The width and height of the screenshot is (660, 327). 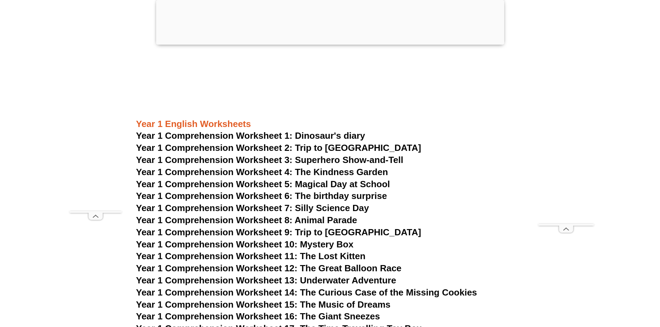 I want to click on a: Year 1 Comprehension Worksheet 14: The Curious Case of the Missing Cookies, so click(x=307, y=293).